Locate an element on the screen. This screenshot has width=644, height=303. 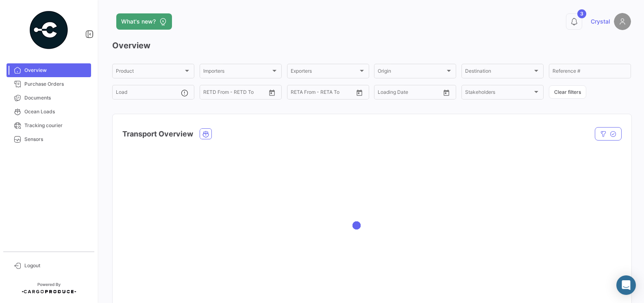
span: Documents is located at coordinates (56, 98).